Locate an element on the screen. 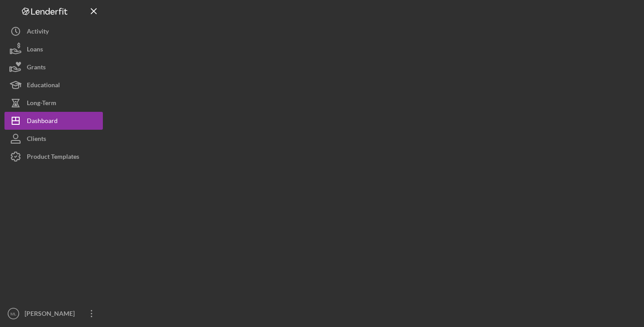 The width and height of the screenshot is (644, 327). div: Activity is located at coordinates (38, 32).